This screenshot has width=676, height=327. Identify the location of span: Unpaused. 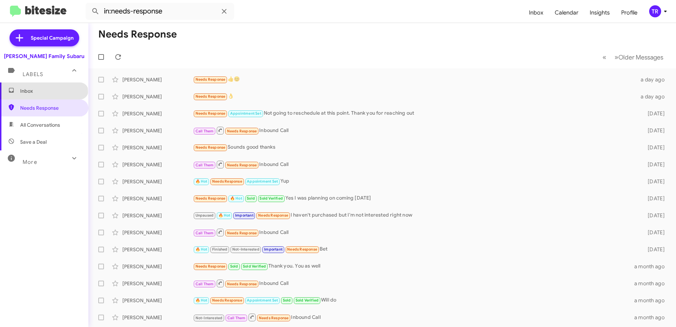
(205, 215).